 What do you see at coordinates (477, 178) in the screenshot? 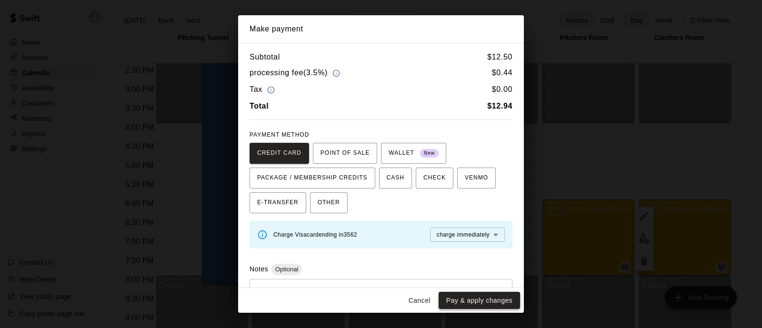
I see `span: VENMO` at bounding box center [477, 178].